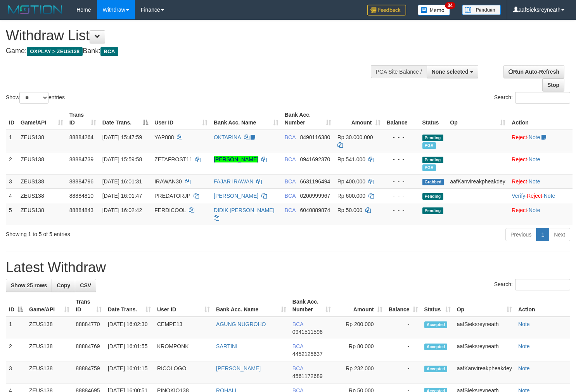 The image size is (576, 392). What do you see at coordinates (543, 234) in the screenshot?
I see `a: 1` at bounding box center [543, 234].